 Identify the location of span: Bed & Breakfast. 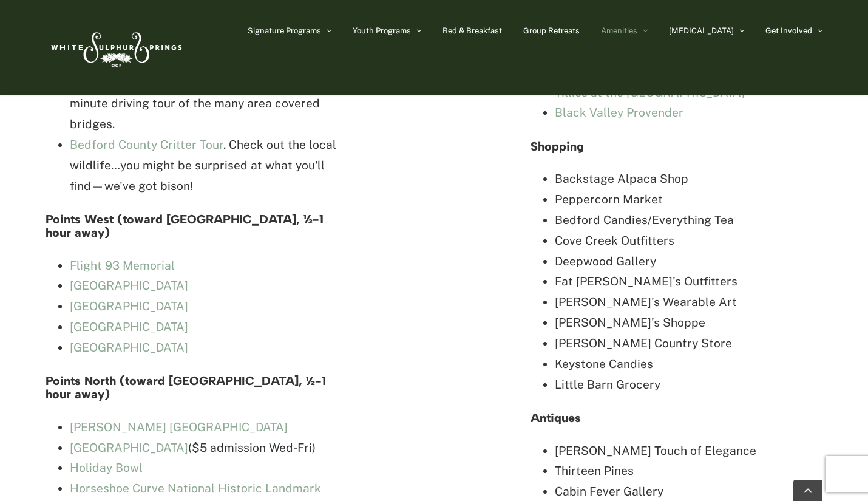
(472, 31).